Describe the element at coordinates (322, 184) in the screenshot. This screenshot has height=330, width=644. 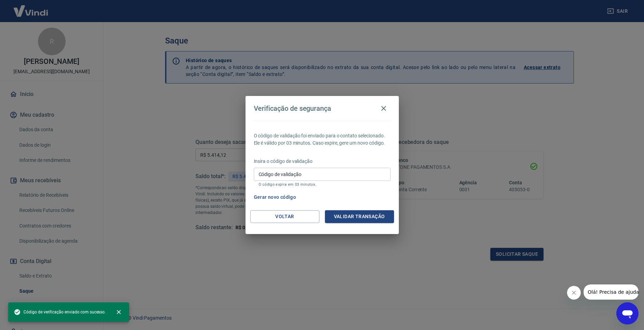
I see `p: O código expira em 03 minutos.` at that location.